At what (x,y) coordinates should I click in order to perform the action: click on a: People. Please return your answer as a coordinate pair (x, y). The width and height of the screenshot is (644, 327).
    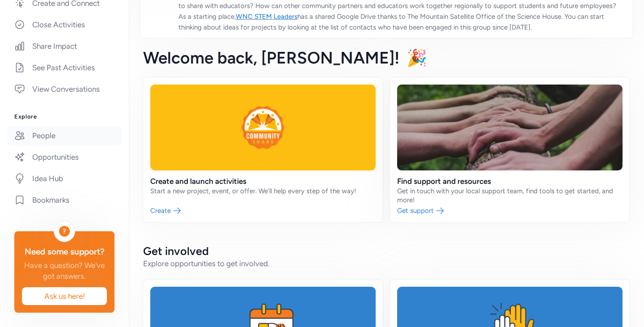
    Looking at the image, I should click on (65, 136).